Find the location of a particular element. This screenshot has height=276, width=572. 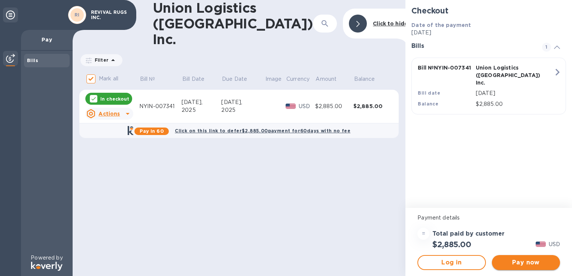

p: Balance is located at coordinates (365, 79).